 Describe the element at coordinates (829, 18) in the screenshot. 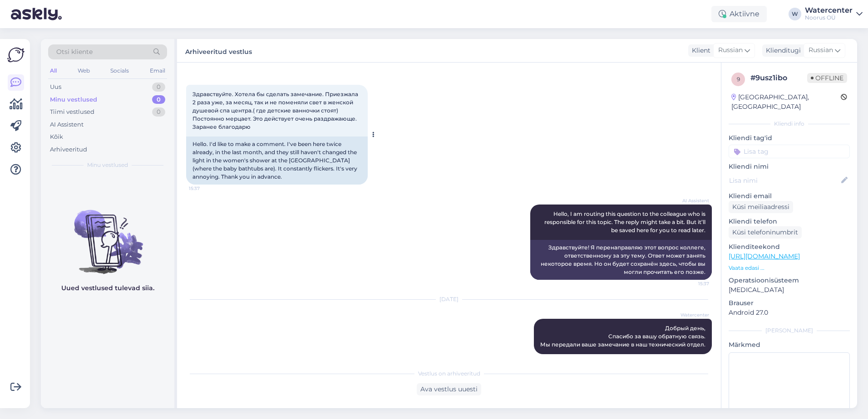

I see `div: Noorus OÜ` at that location.